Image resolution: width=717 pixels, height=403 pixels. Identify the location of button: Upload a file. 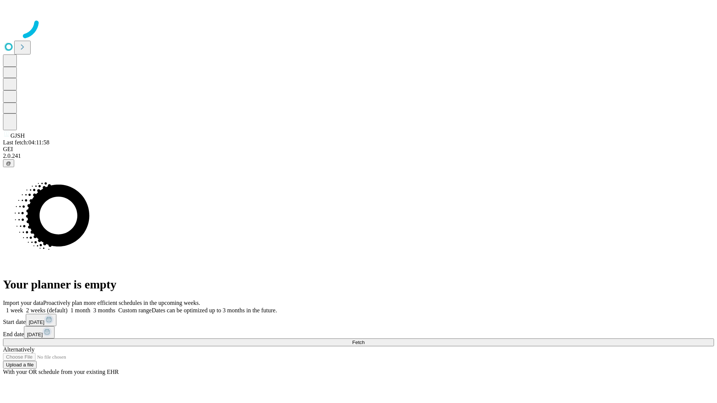
(20, 365).